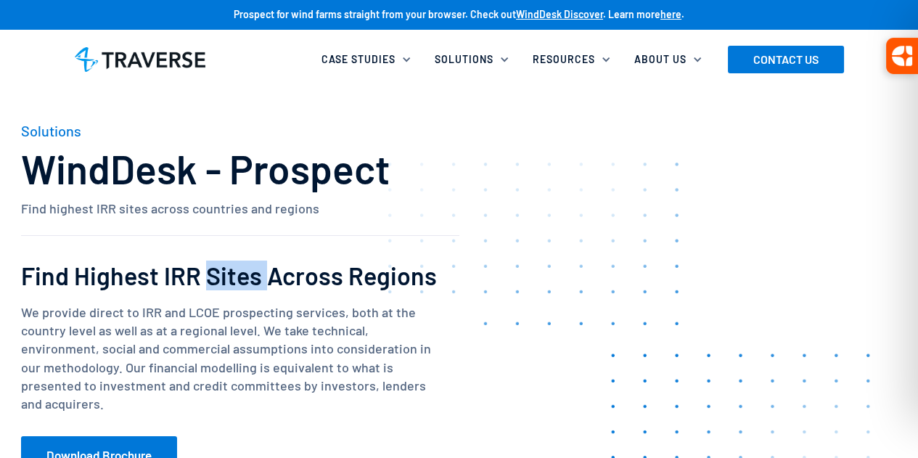 This screenshot has height=458, width=918. What do you see at coordinates (786, 60) in the screenshot?
I see `a: CONTACT US` at bounding box center [786, 60].